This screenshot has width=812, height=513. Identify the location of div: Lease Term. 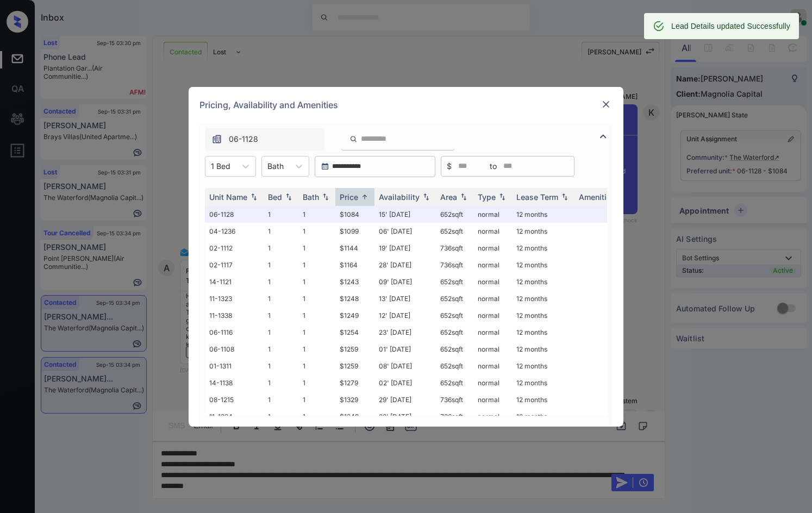
(537, 197).